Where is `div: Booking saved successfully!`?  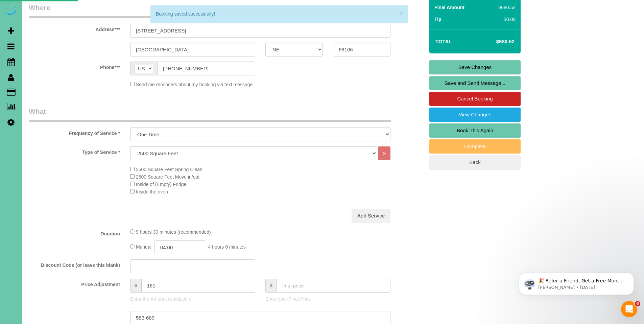
div: Booking saved successfully! is located at coordinates (279, 14).